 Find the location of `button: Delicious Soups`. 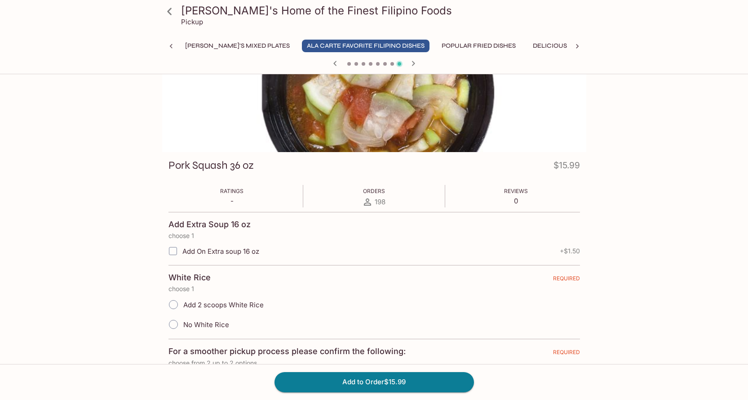

button: Delicious Soups is located at coordinates (561, 46).